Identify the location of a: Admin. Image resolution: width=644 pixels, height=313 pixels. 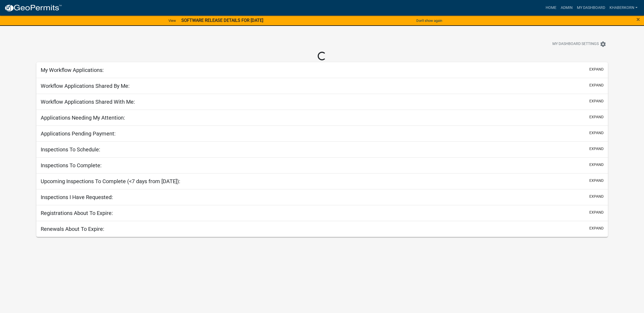
(567, 8).